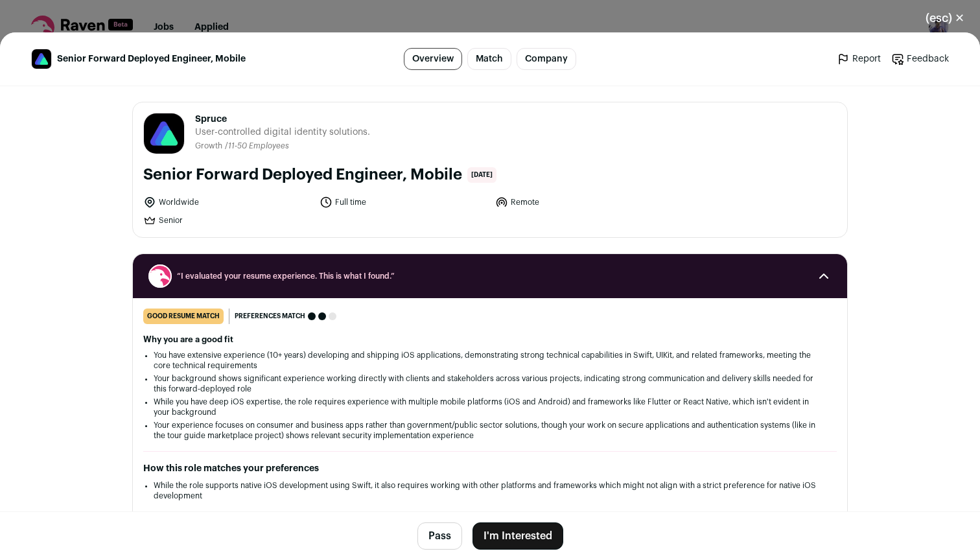 The width and height of the screenshot is (980, 560). Describe the element at coordinates (258, 146) in the screenshot. I see `span: 11-50 Employees` at that location.